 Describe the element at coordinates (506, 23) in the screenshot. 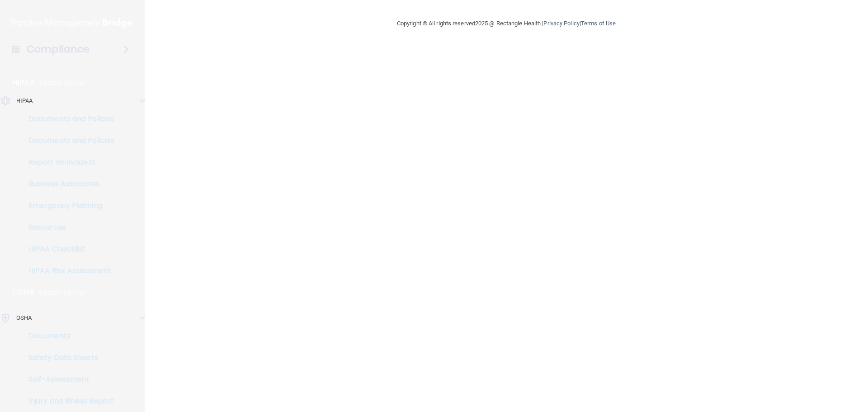

I see `div: Copyright © All rights reserved 2025 @ Rectangle Health | |` at that location.